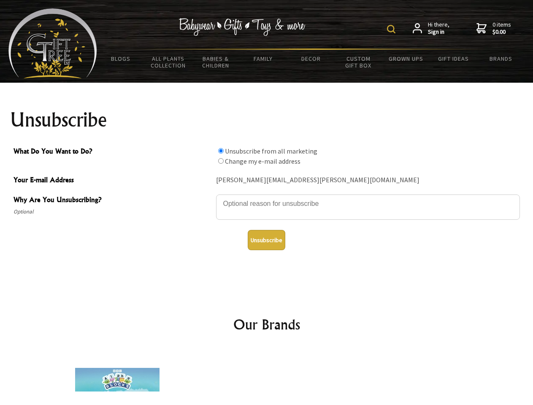 The height and width of the screenshot is (405, 533). I want to click on a: Grown Ups, so click(405, 59).